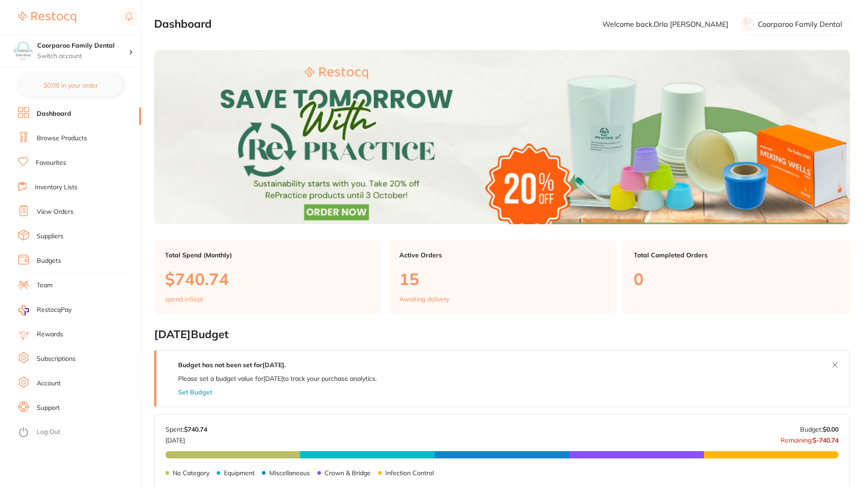 The width and height of the screenshot is (868, 487). I want to click on a: Suppliers, so click(50, 237).